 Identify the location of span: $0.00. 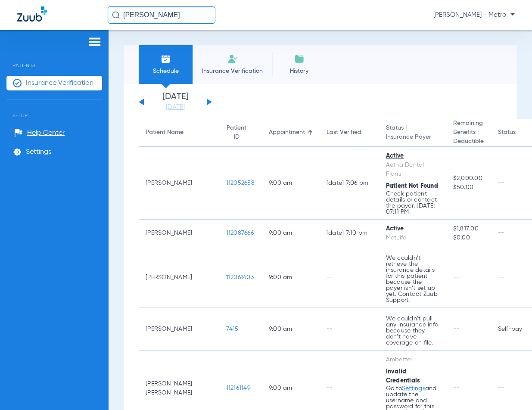
(469, 238).